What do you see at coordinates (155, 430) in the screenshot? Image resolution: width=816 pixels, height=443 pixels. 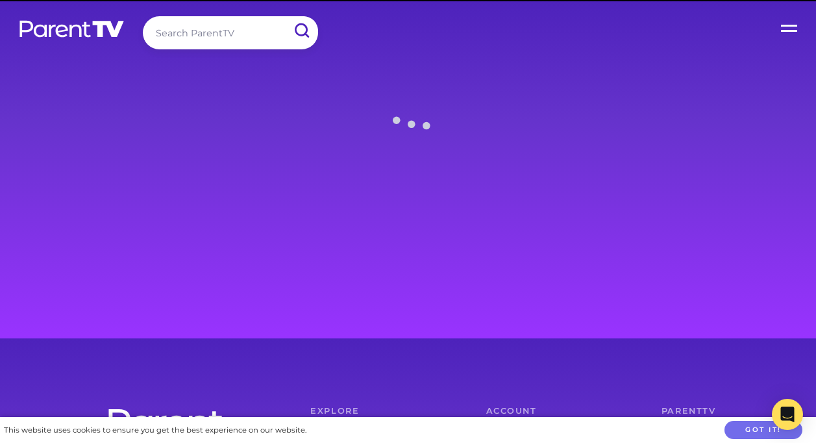 I see `div: This website uses cookies to ensure you get the best experience on our website.` at bounding box center [155, 430].